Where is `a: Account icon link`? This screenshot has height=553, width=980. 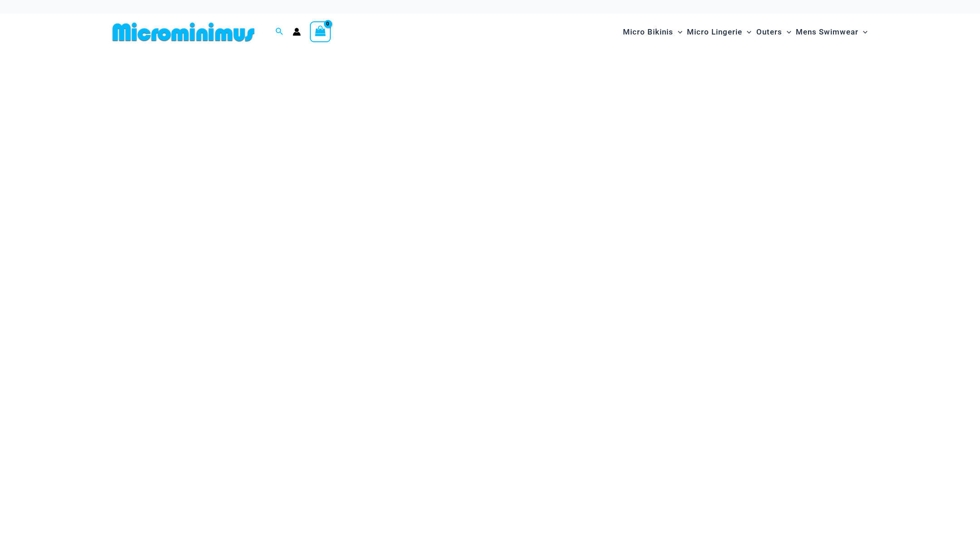 a: Account icon link is located at coordinates (296, 32).